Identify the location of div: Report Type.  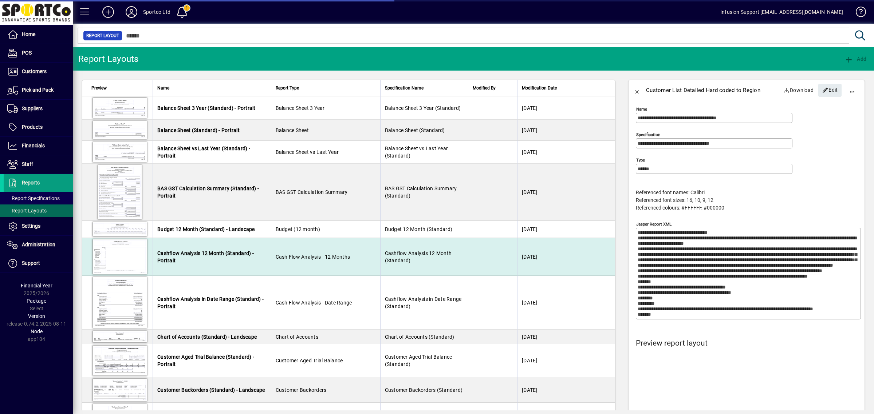
(325, 88).